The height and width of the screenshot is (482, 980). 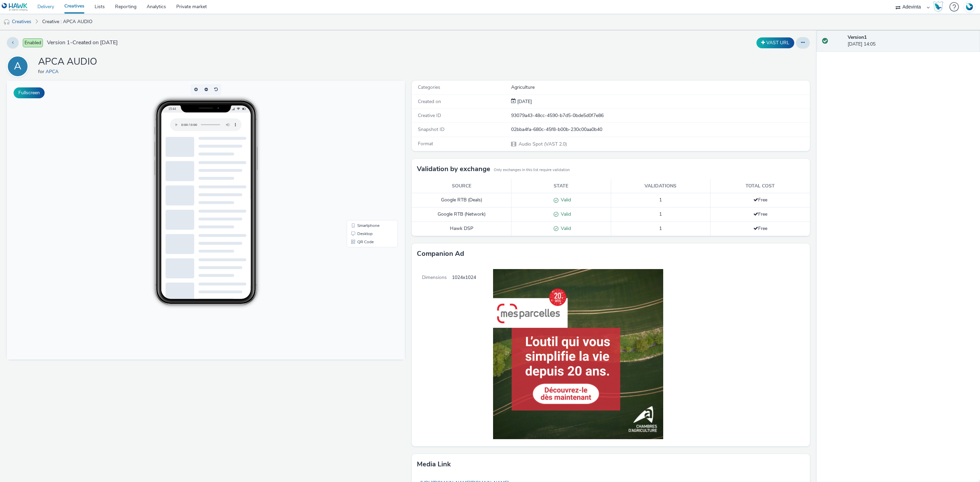 I want to click on span: Snapshot ID, so click(x=431, y=130).